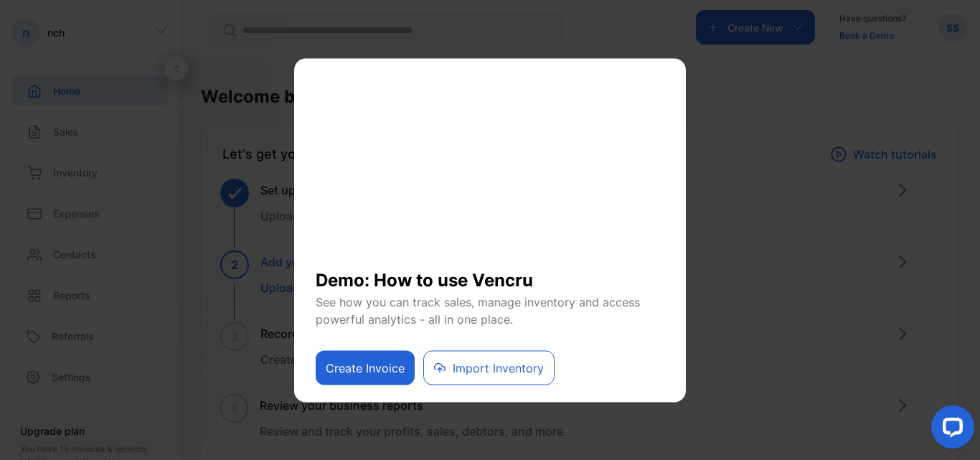  What do you see at coordinates (489, 367) in the screenshot?
I see `button: Import Inventory` at bounding box center [489, 367].